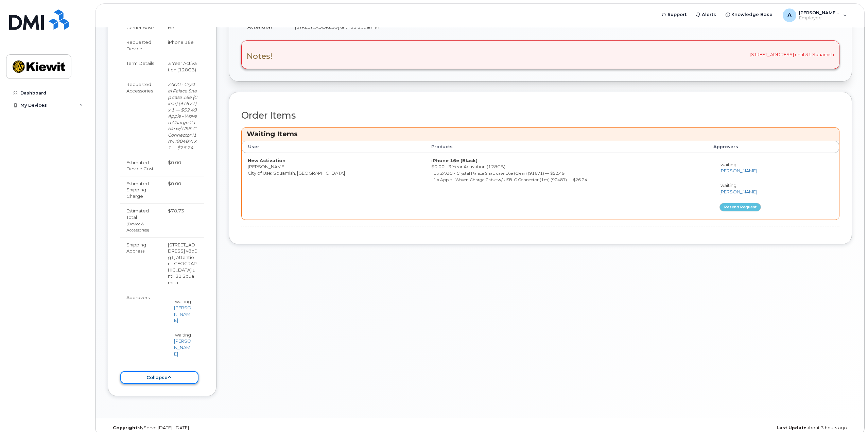 The width and height of the screenshot is (868, 432). Describe the element at coordinates (741, 207) in the screenshot. I see `button: Resend request` at that location.